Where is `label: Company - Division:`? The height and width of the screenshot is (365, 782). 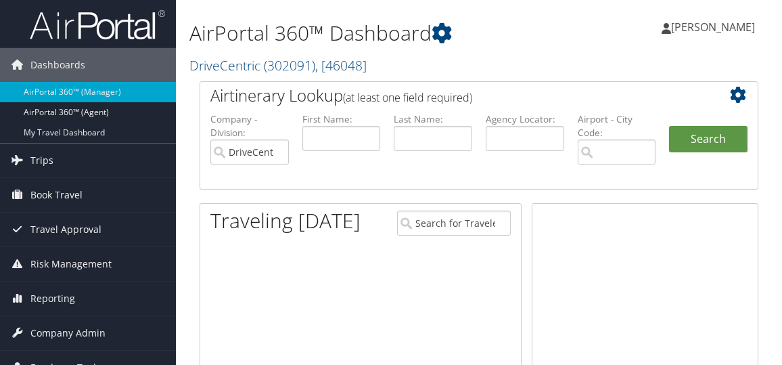
label: Company - Division: is located at coordinates (250, 126).